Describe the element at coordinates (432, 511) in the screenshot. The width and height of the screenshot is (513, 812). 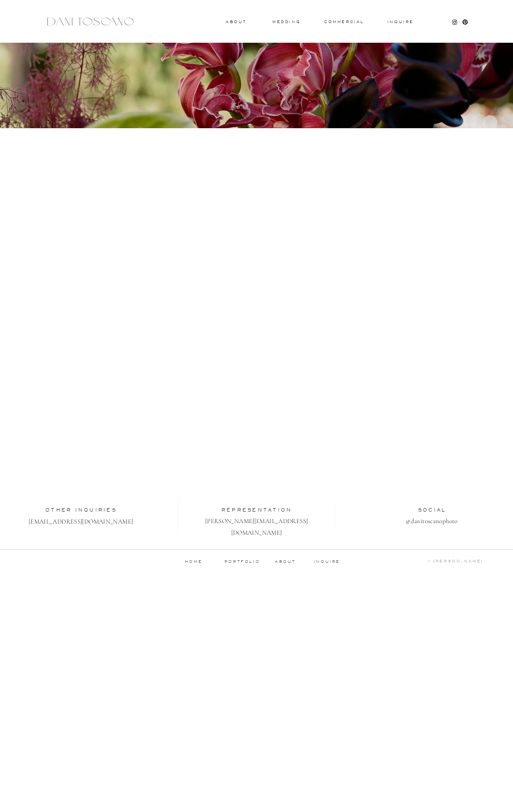
I see `h2: social` at that location.